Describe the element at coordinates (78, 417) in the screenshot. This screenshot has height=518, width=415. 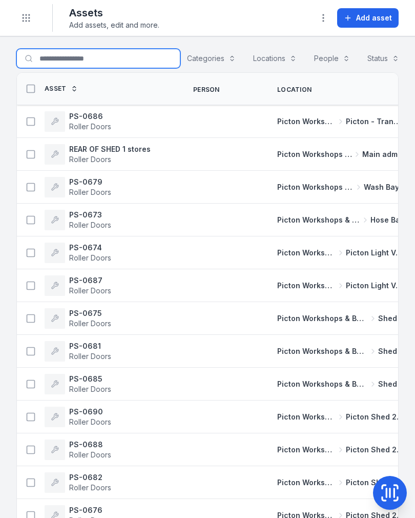
I see `a: PS-0690Roller Doors` at that location.